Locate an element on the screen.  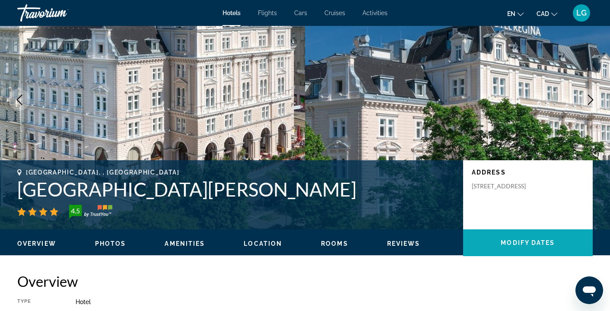
button: Reviews is located at coordinates (404, 244).